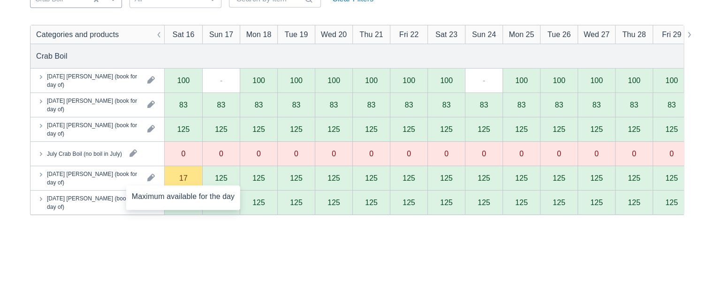 Image resolution: width=714 pixels, height=306 pixels. Describe the element at coordinates (596, 34) in the screenshot. I see `div: Wed 27` at that location.